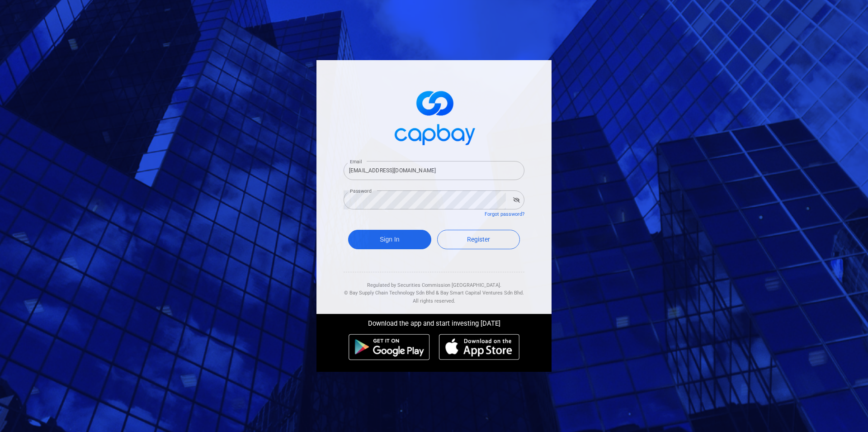 The width and height of the screenshot is (868, 432). What do you see at coordinates (478, 239) in the screenshot?
I see `a: Register` at bounding box center [478, 239].